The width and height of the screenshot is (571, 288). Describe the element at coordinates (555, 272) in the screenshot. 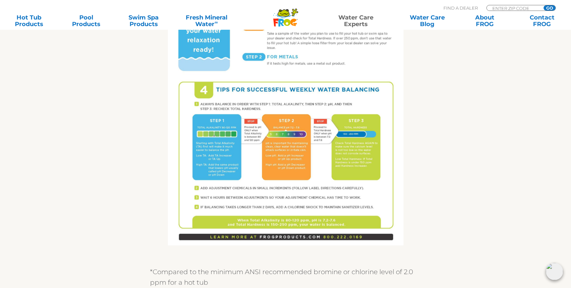

I see `img: openIcon` at that location.